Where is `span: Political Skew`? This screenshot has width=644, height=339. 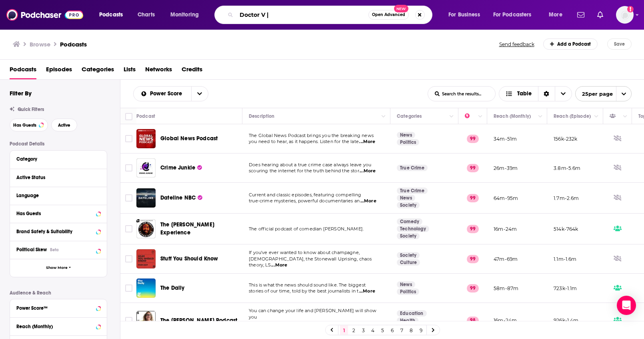 span: Political Skew is located at coordinates (32, 249).